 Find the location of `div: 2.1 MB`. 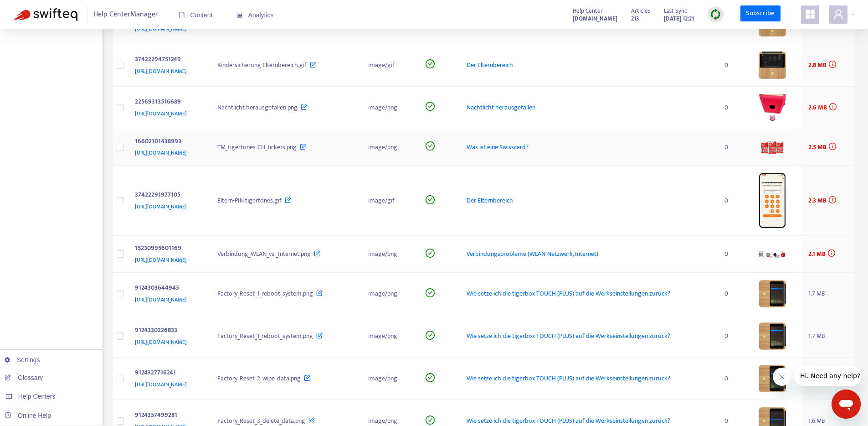

div: 2.1 MB is located at coordinates (828, 254).